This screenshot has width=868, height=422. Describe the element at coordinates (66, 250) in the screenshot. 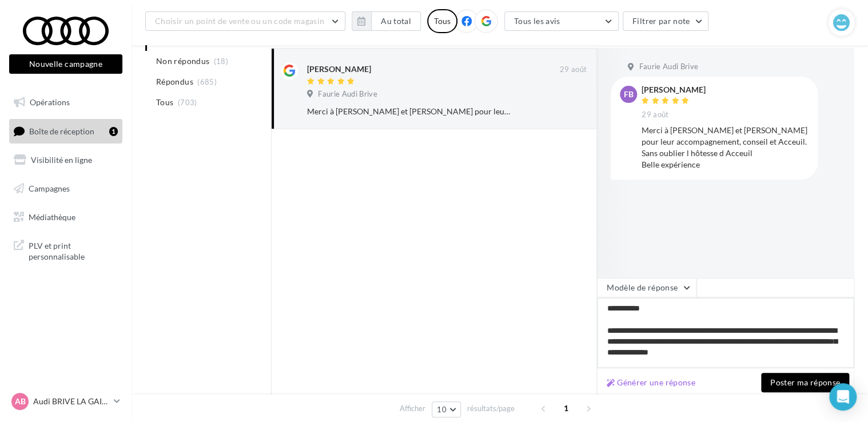

I see `a: PLV et print personnalisable` at that location.